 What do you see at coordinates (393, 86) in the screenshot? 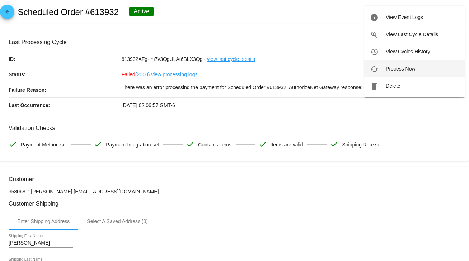
I see `span: Delete` at bounding box center [393, 86].